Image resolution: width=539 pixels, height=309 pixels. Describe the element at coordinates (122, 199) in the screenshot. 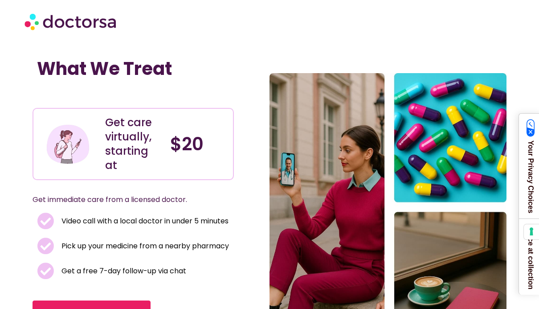

I see `p: Get immediate care from a licensed doctor.` at that location.